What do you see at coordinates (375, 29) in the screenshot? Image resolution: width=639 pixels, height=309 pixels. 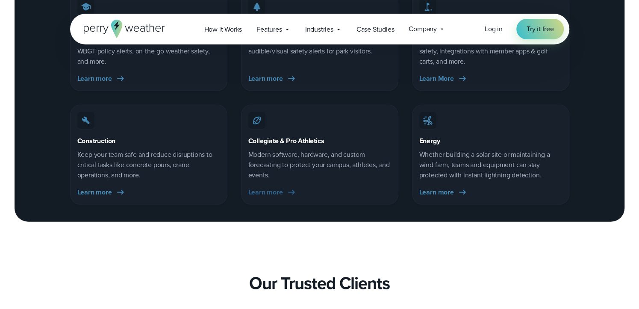 I see `a: Case Studies` at bounding box center [375, 29].